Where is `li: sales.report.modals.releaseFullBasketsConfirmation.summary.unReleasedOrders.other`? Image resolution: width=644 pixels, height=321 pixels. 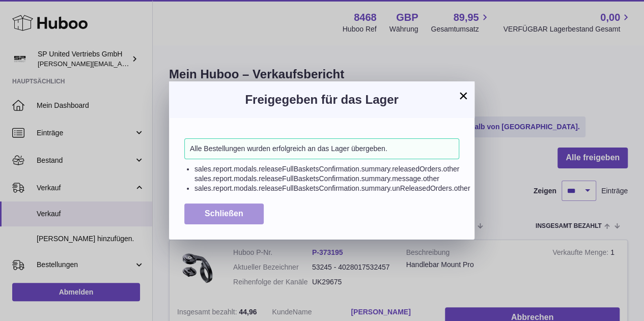
li: sales.report.modals.releaseFullBasketsConfirmation.summary.unReleasedOrders.other is located at coordinates (327, 188).